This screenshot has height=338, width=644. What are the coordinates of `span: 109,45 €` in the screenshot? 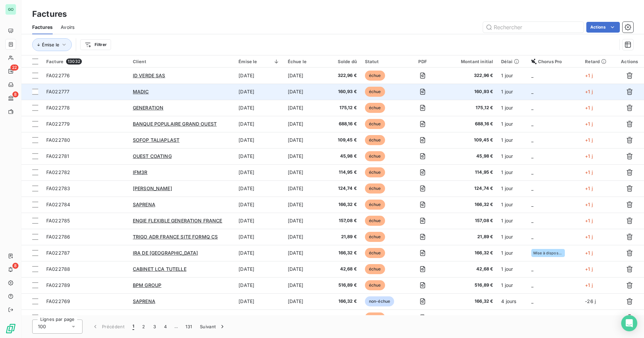 It's located at (344, 140).